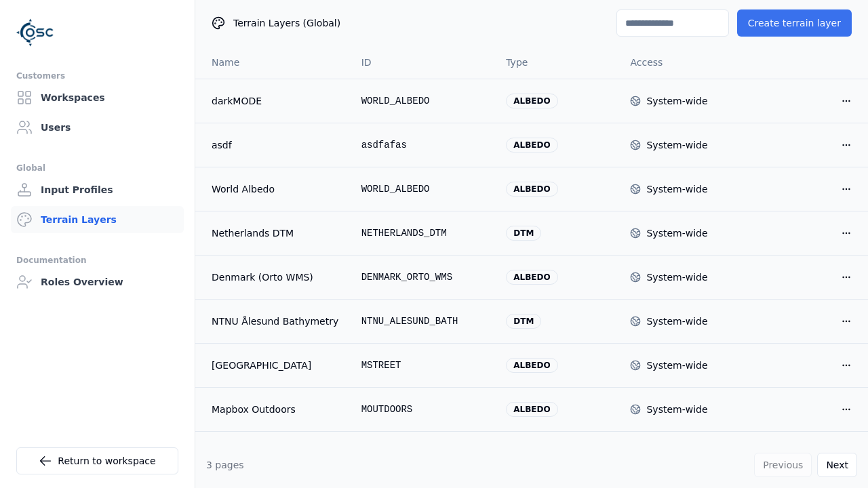 Image resolution: width=868 pixels, height=488 pixels. What do you see at coordinates (275, 189) in the screenshot?
I see `a: World Albedo` at bounding box center [275, 189].